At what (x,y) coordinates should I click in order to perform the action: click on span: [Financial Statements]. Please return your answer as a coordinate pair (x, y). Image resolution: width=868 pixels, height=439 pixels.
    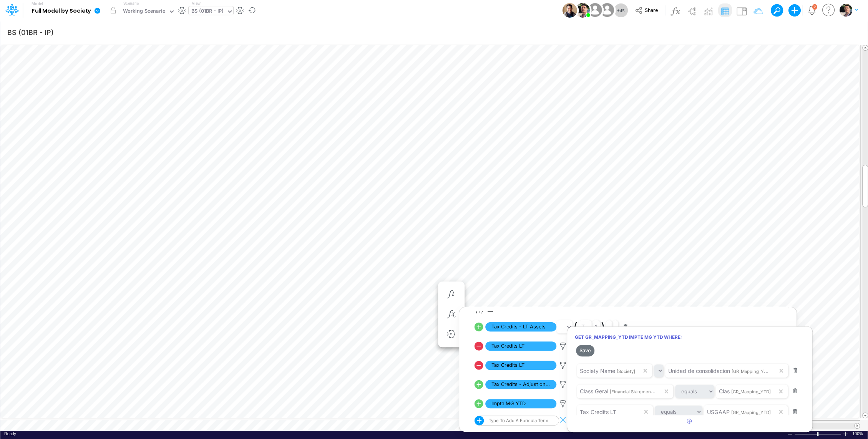
    Looking at the image, I should click on (633, 391).